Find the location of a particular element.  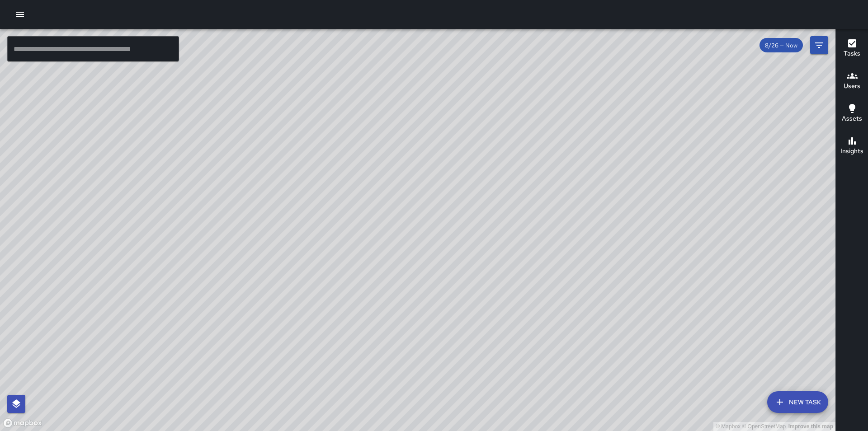

button: Insights is located at coordinates (852, 147).